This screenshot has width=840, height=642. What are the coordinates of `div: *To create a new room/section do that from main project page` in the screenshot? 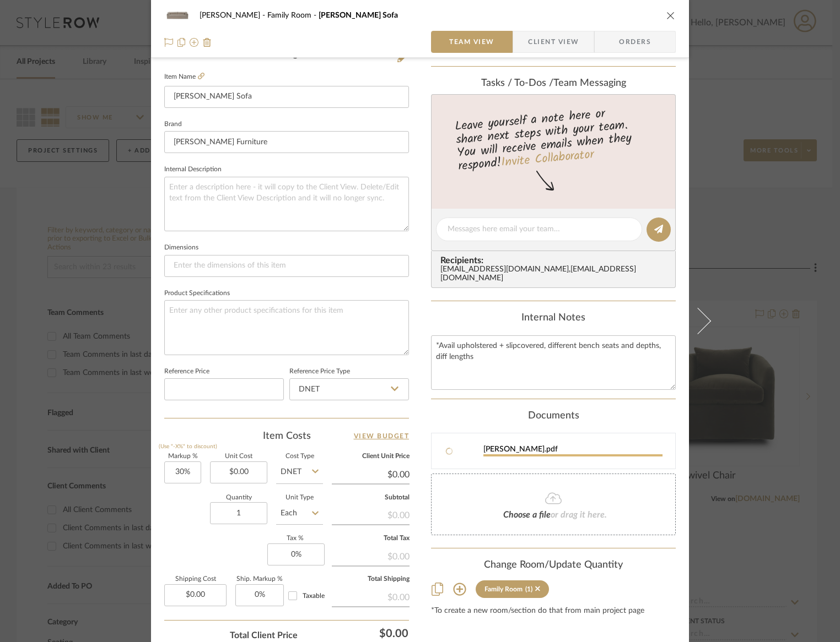 It's located at (553, 612).